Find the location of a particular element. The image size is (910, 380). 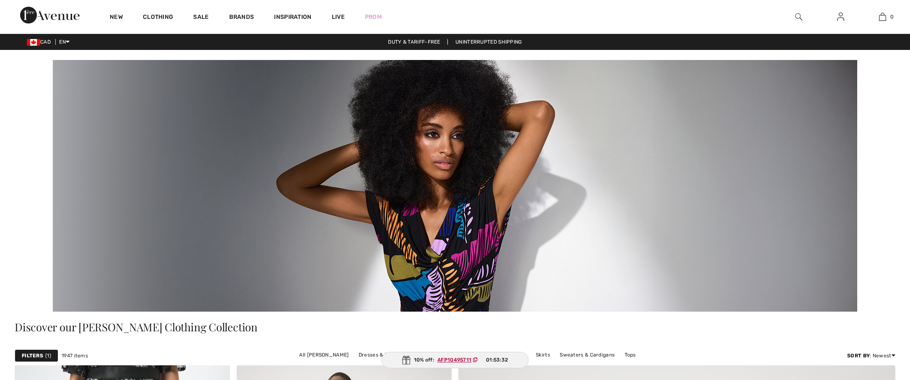

a: New is located at coordinates (116, 18).